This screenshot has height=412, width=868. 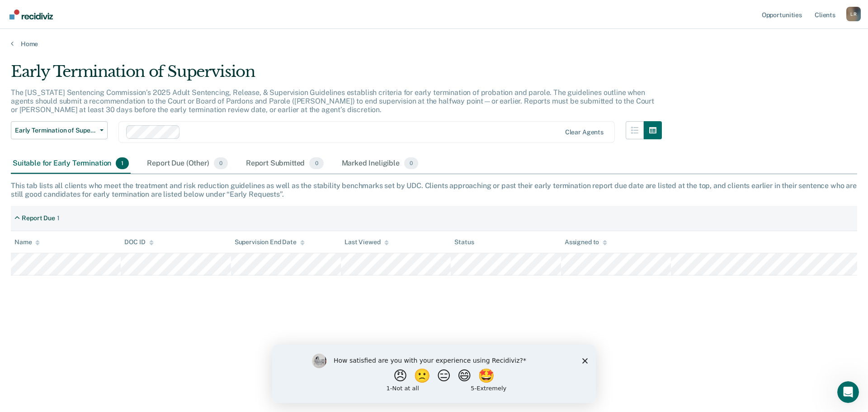 I want to click on button: 4, so click(x=193, y=31).